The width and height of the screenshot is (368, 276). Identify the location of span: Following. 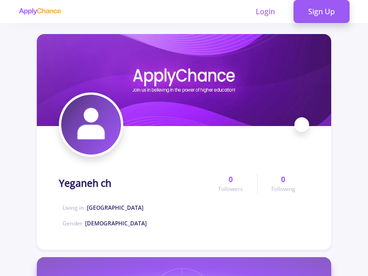
(283, 189).